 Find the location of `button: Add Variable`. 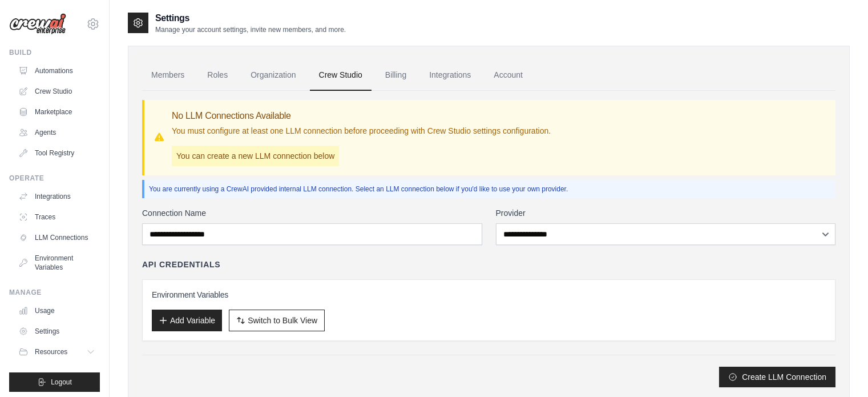

button: Add Variable is located at coordinates (187, 320).